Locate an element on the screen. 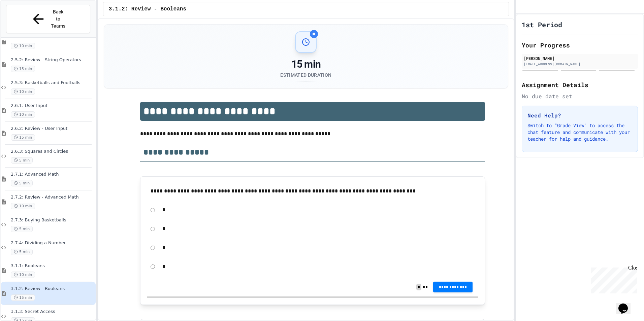  span: 3.1.1: Booleans is located at coordinates (53, 266).